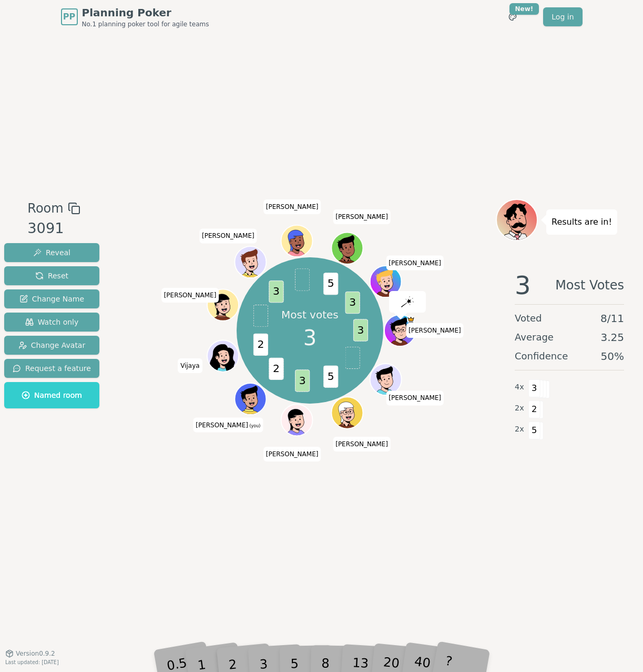  What do you see at coordinates (408, 301) in the screenshot?
I see `img: reveal` at bounding box center [408, 301].